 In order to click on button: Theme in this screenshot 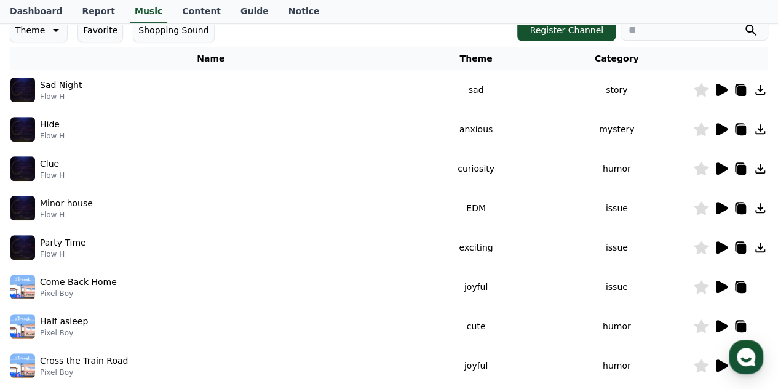, I will do `click(39, 30)`.